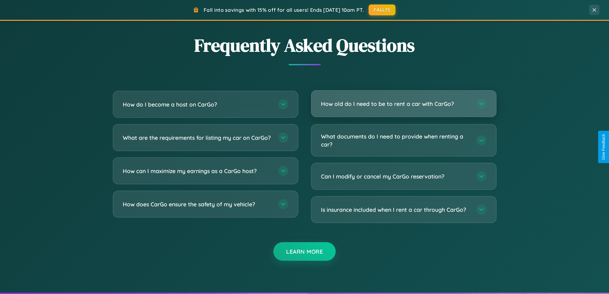 The height and width of the screenshot is (294, 609). I want to click on h3: What documents do I need to provide when renting a car?, so click(395, 140).